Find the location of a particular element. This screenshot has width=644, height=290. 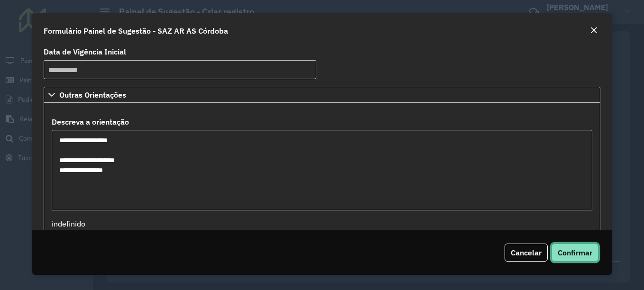

h4: Formulário Painel de Sugestão - SAZ AR AS Córdoba is located at coordinates (135, 31).